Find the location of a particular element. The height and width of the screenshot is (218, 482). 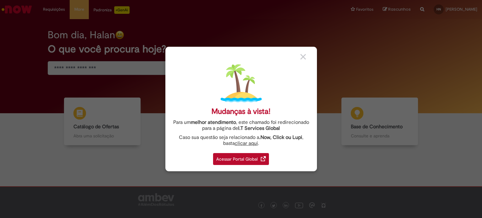

div: Caso sua questão seja relacionado a , basta . is located at coordinates (241, 141).